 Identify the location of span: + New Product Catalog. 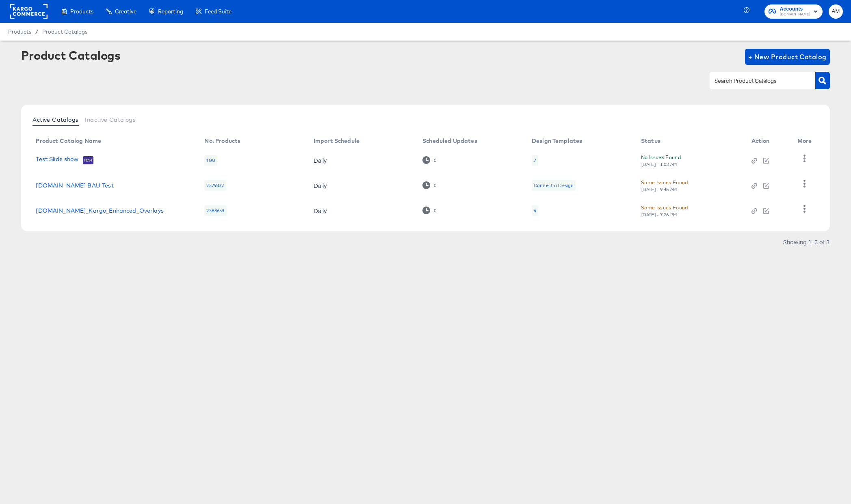
(787, 57).